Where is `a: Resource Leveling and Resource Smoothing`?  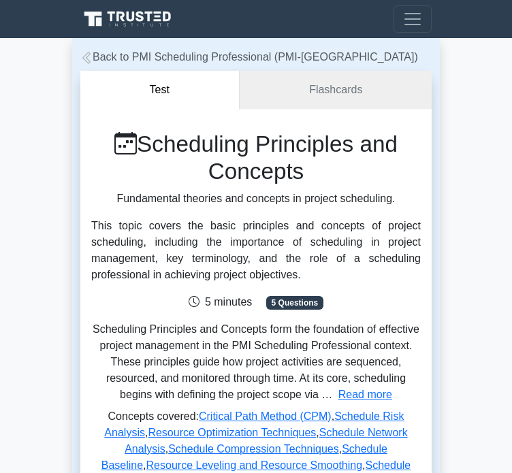
a: Resource Leveling and Resource Smoothing is located at coordinates (255, 465).